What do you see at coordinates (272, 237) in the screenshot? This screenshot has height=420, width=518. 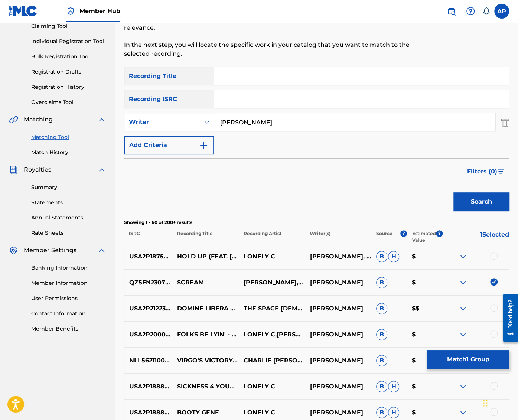 I see `p: Recording Artist` at bounding box center [272, 237].